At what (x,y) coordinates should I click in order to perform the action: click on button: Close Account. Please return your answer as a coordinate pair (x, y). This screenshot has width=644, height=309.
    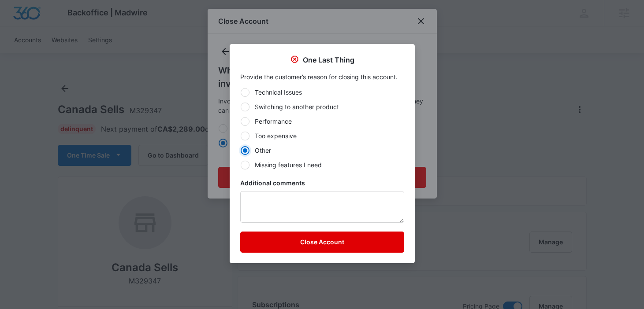
    Looking at the image, I should click on (322, 243).